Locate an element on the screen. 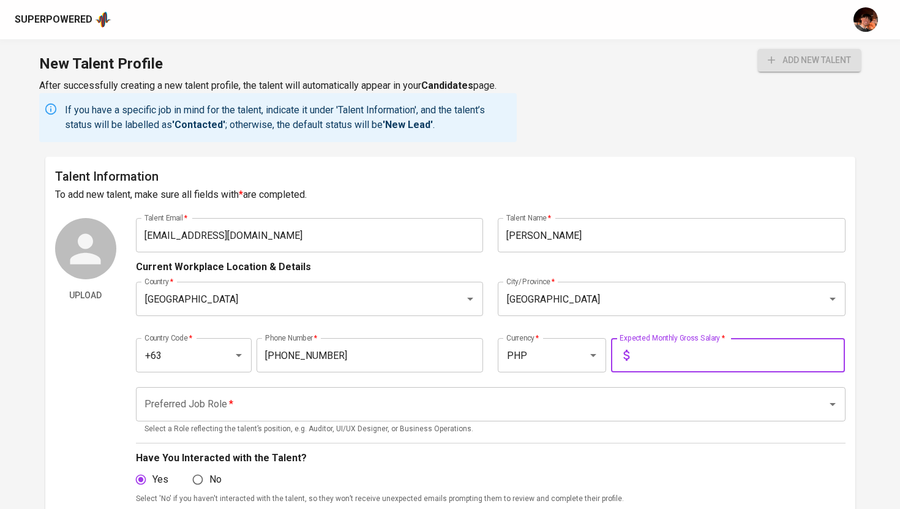  img: app logo is located at coordinates (103, 20).